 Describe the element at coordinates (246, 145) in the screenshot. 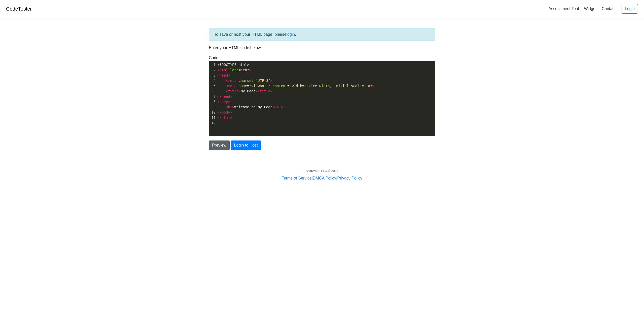

I see `button: Login to Host` at that location.